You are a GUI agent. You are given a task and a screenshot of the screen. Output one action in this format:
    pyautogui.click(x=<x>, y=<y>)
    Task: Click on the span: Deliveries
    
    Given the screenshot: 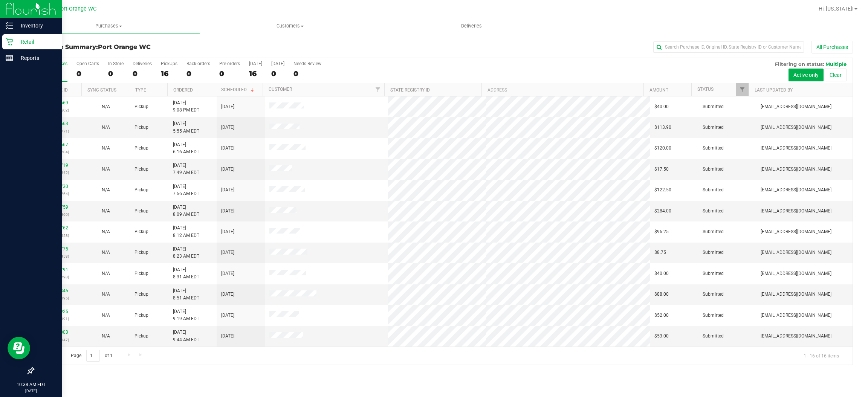 What is the action you would take?
    pyautogui.click(x=472, y=26)
    